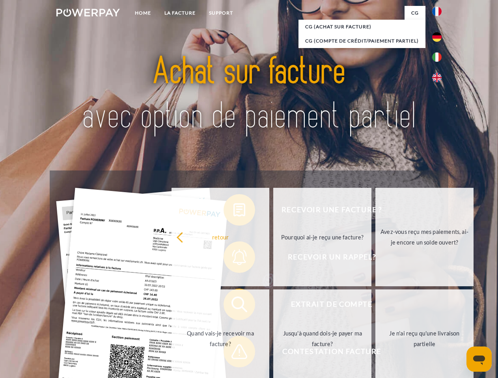  What do you see at coordinates (424, 237) in the screenshot?
I see `a: Avez-vous reçu mes paiements, ai-je encore un solde ouvert?` at bounding box center [424, 237].